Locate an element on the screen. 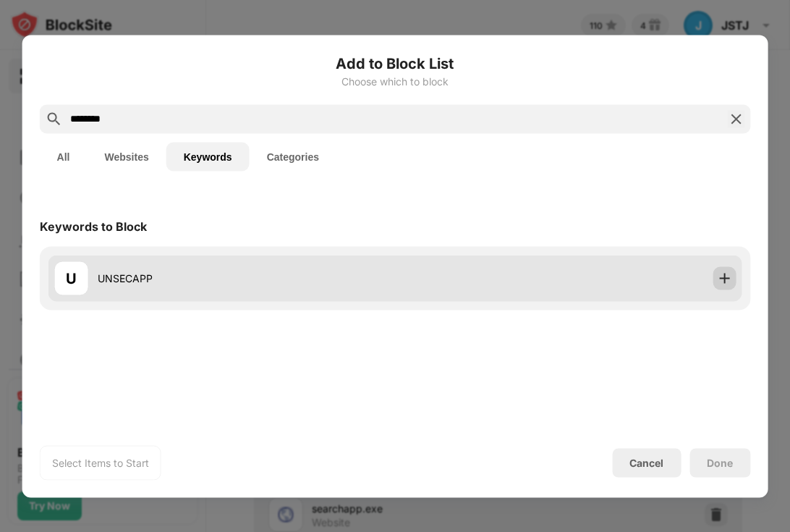 Image resolution: width=790 pixels, height=532 pixels. img: search.svg is located at coordinates (54, 119).